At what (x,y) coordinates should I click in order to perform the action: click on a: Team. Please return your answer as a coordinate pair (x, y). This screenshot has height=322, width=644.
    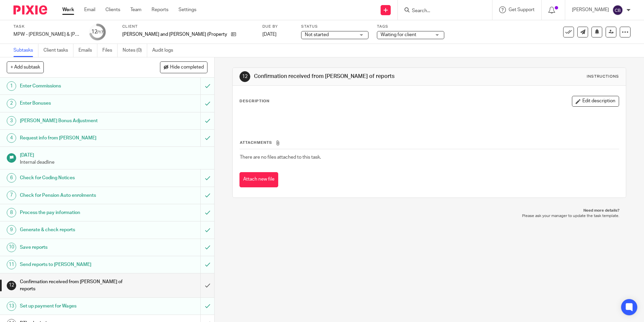
    Looking at the image, I should click on (136, 10).